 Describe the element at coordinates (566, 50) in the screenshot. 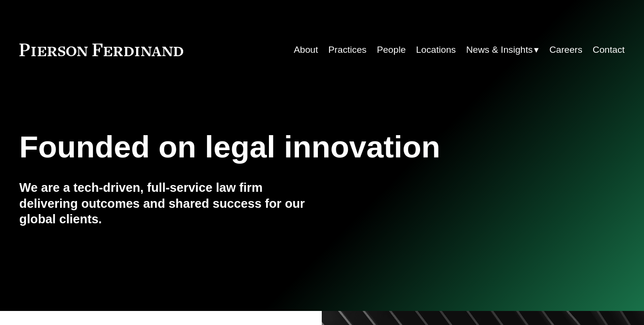

I see `a: Careers` at that location.